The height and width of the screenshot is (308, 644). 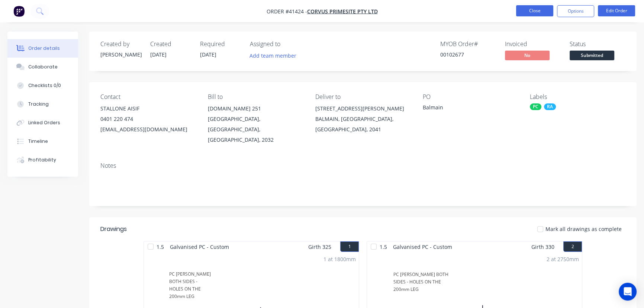 What do you see at coordinates (45, 123) in the screenshot?
I see `div: Linked Orders` at bounding box center [45, 123].